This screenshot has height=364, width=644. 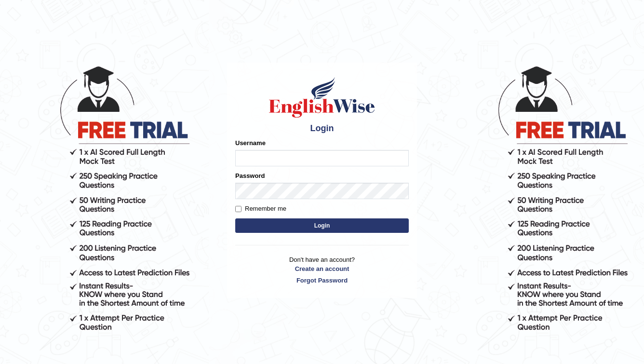 What do you see at coordinates (250, 143) in the screenshot?
I see `label: Username` at bounding box center [250, 143].